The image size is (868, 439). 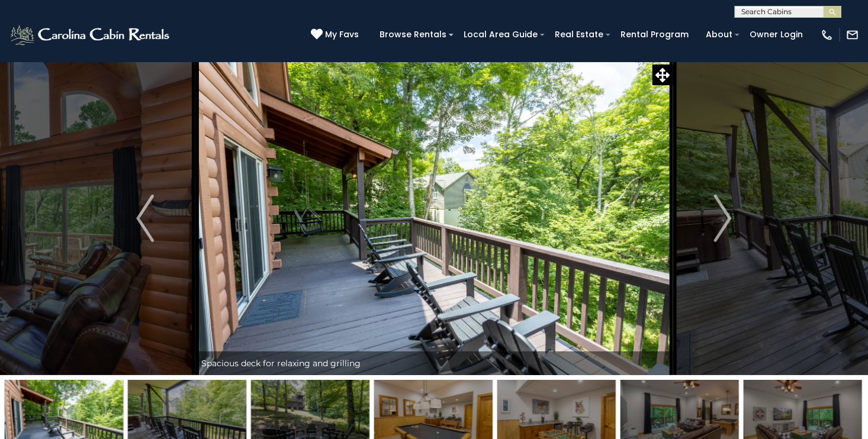 What do you see at coordinates (718, 34) in the screenshot?
I see `a: About` at bounding box center [718, 34].